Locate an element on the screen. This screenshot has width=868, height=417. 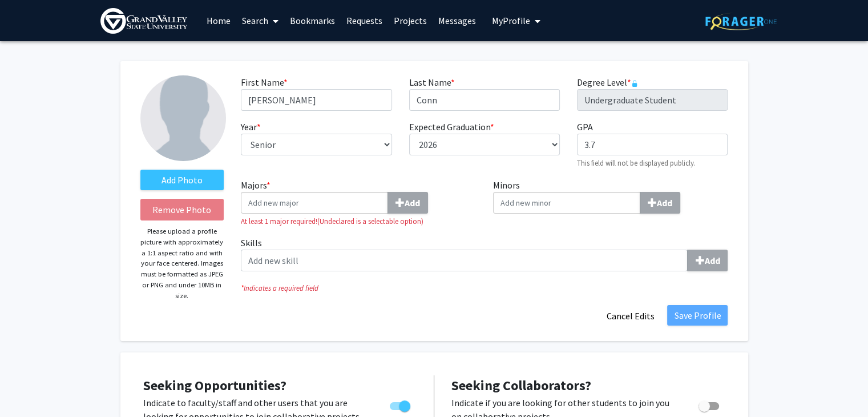
button: Cancel Edits is located at coordinates (630, 316).